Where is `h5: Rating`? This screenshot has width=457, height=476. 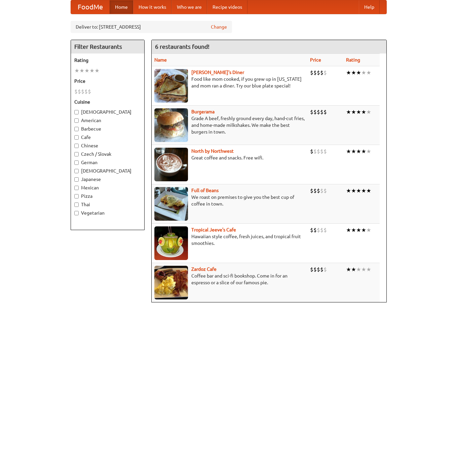 h5: Rating is located at coordinates (107, 60).